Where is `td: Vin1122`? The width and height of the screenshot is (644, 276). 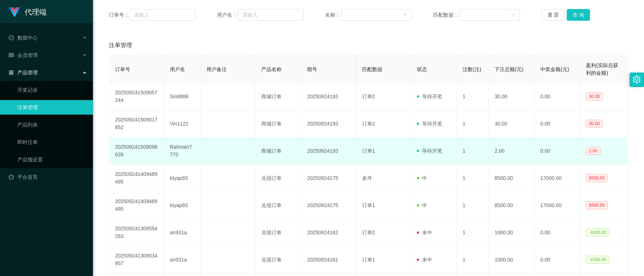 td: Vin1122 is located at coordinates (182, 124).